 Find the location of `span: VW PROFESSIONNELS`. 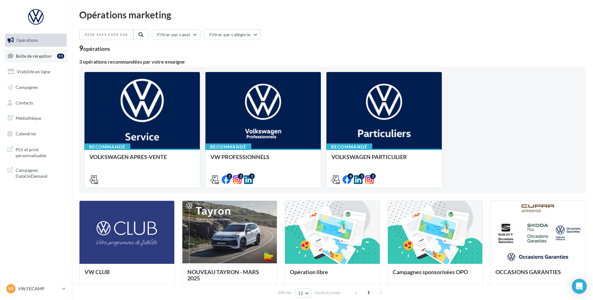

span: VW PROFESSIONNELS is located at coordinates (240, 157).